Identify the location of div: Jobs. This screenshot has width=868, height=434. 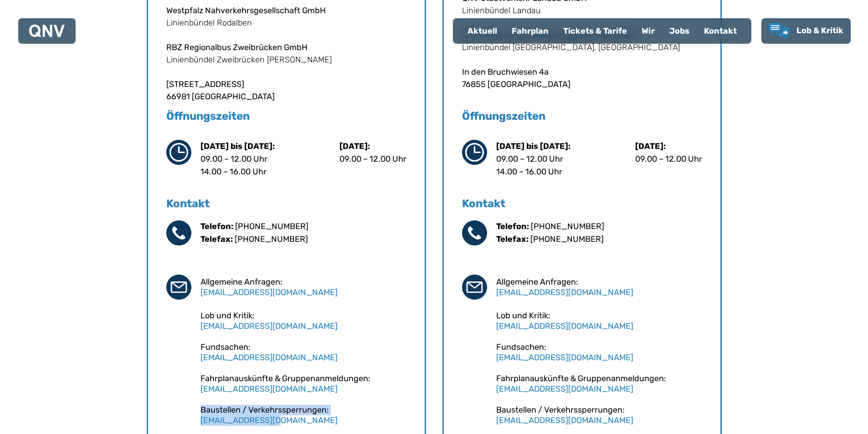
(679, 31).